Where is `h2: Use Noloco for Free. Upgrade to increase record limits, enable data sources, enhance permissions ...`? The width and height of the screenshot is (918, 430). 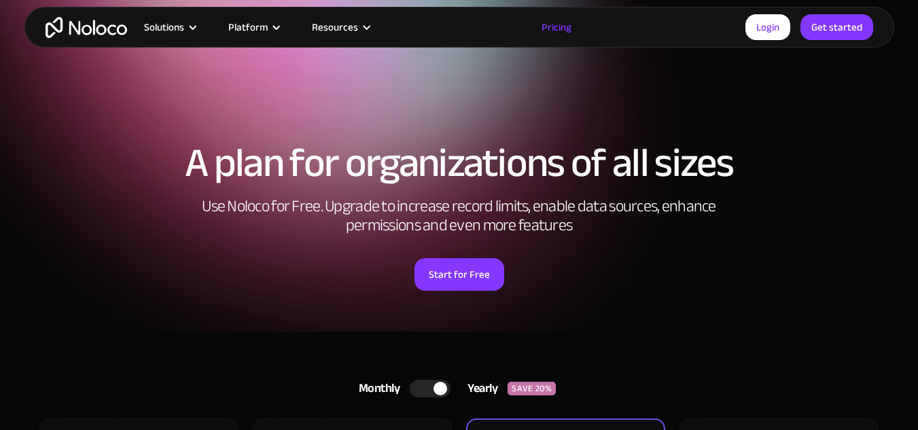
h2: Use Noloco for Free. Upgrade to increase record limits, enable data sources, enhance permissions ... is located at coordinates (459, 216).